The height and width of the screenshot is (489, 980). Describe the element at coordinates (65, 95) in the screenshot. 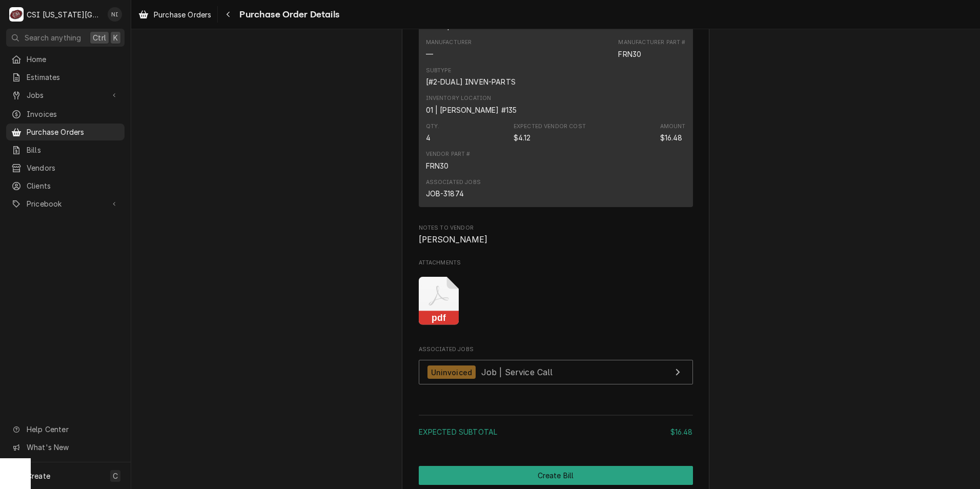

I see `span: Jobs` at that location.